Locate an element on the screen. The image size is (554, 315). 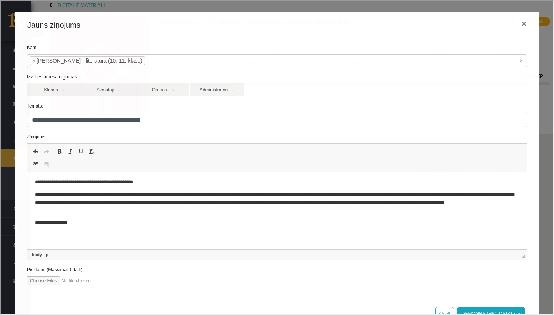
a: Unlink is located at coordinates (46, 163).